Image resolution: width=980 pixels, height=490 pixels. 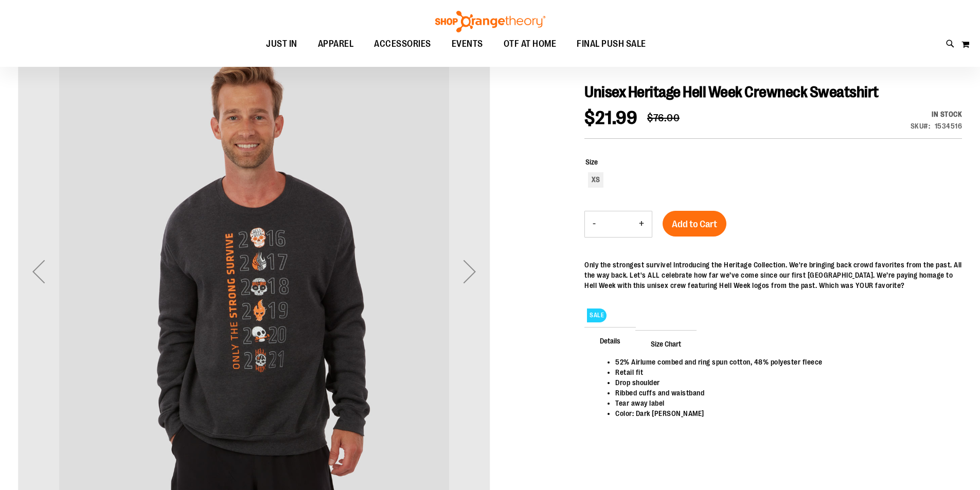 What do you see at coordinates (663, 118) in the screenshot?
I see `span: $76.00` at bounding box center [663, 118].